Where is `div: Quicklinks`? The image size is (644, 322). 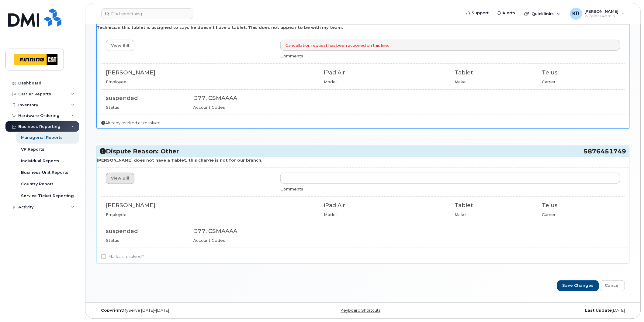 div: Quicklinks is located at coordinates (543, 14).